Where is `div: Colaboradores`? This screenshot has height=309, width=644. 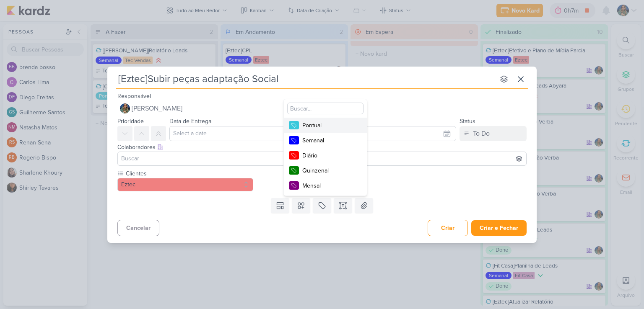
div: Colaboradores is located at coordinates (322, 147).